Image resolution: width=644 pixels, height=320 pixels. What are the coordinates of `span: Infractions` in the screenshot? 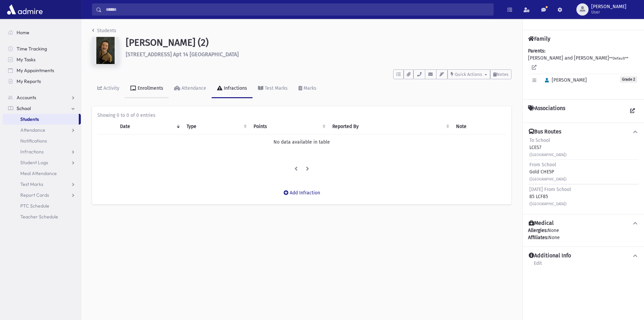 It's located at (32, 152).